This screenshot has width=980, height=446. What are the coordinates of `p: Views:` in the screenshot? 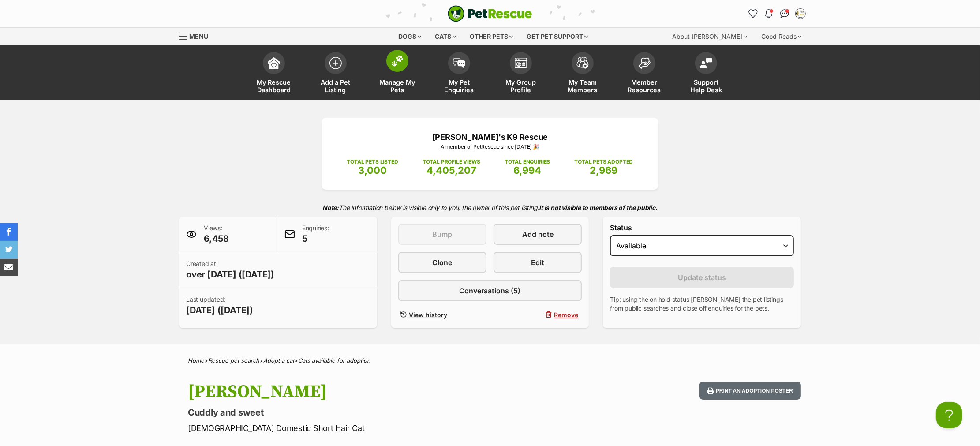 It's located at (216, 234).